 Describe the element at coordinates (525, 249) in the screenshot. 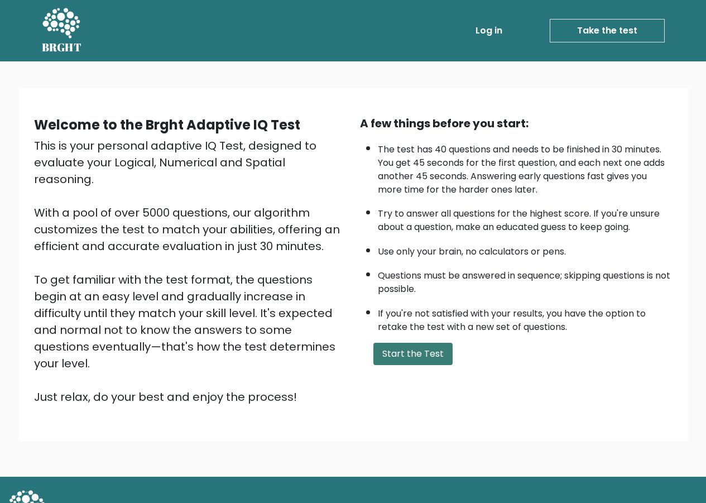

I see `li: Use only your brain, no calculators or pens.` at that location.